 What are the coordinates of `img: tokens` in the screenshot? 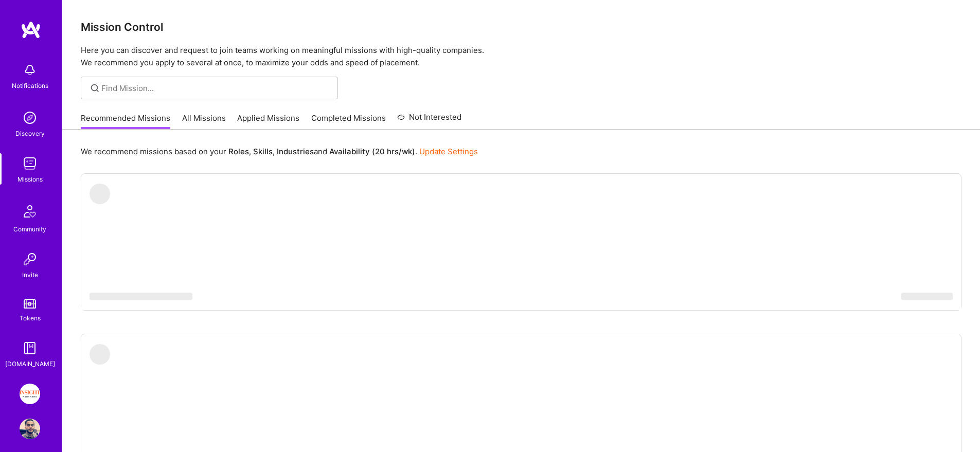 It's located at (30, 303).